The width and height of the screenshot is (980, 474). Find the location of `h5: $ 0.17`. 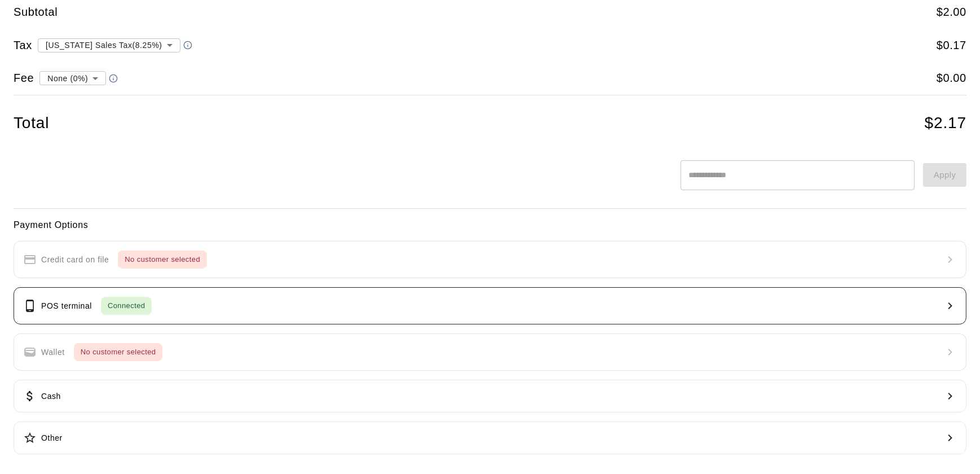

h5: $ 0.17 is located at coordinates (951, 45).